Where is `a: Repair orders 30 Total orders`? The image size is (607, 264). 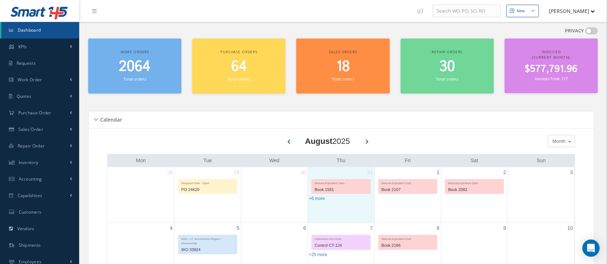
a: Repair orders 30 Total orders is located at coordinates (447, 66).